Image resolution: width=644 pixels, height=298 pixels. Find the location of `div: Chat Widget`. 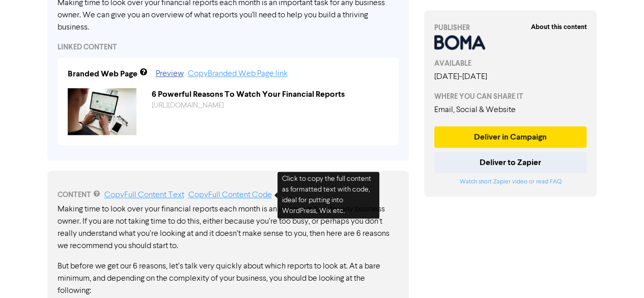

div: Chat Widget is located at coordinates (619, 273).